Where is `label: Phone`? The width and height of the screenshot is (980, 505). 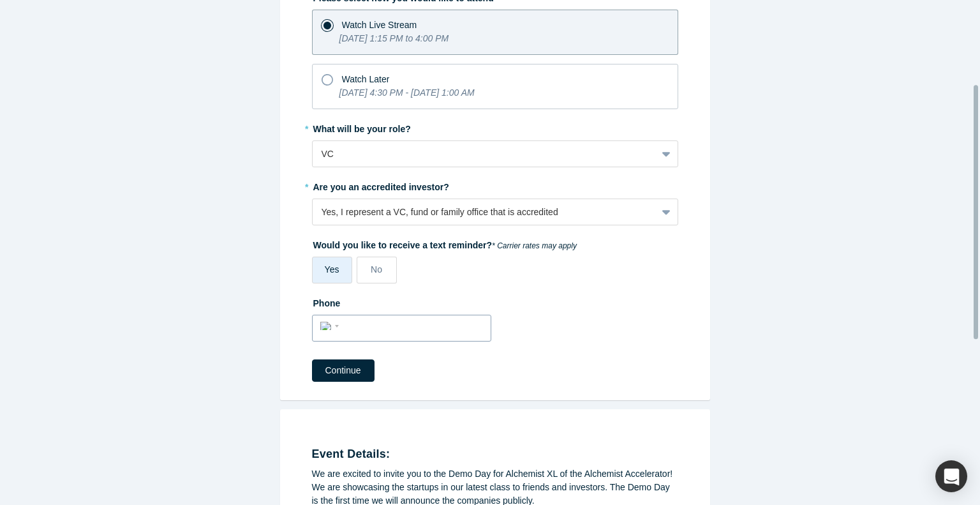 label: Phone is located at coordinates (495, 301).